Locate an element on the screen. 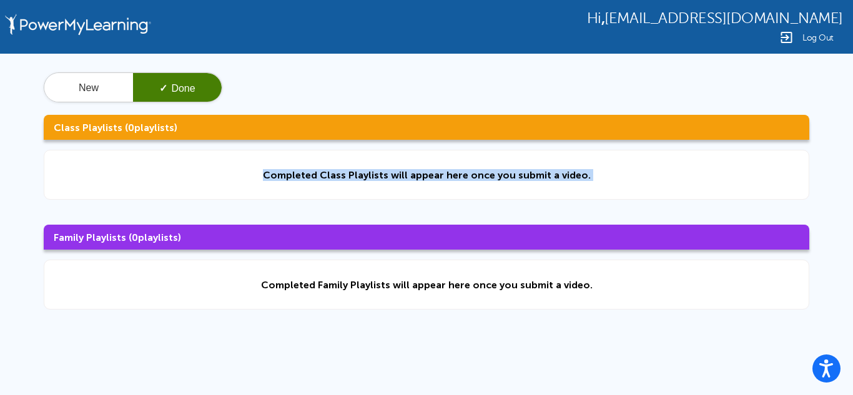 The image size is (853, 395). span: Hi is located at coordinates (594, 18).